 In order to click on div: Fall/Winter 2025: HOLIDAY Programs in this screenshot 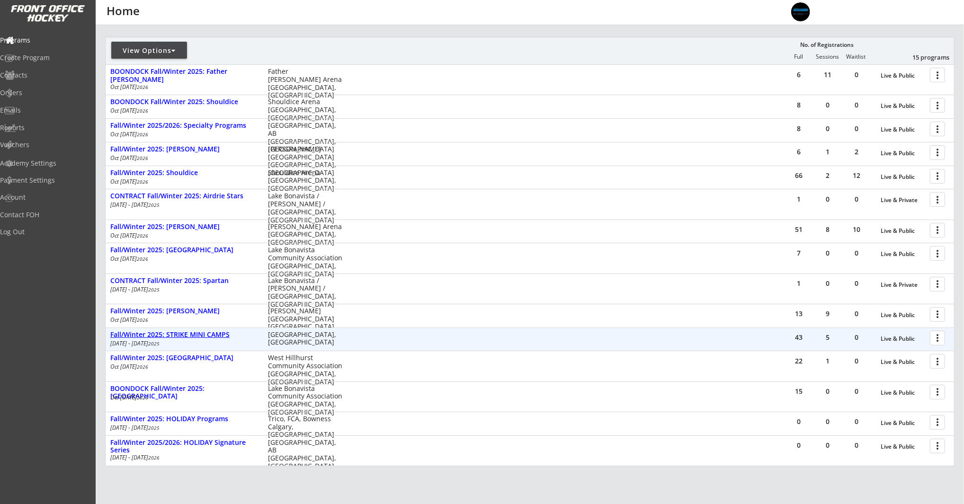, I will do `click(184, 419)`.